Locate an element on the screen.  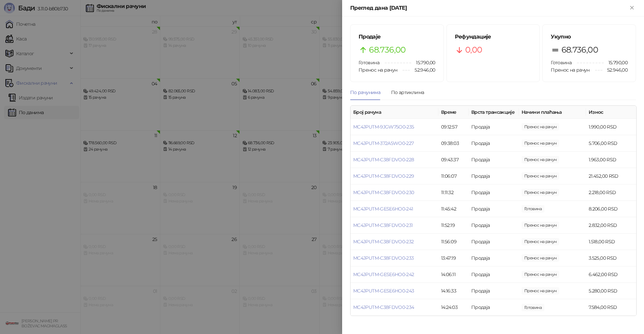
a: MC4JPUTM-GESE6HO0-242 is located at coordinates (384, 274).